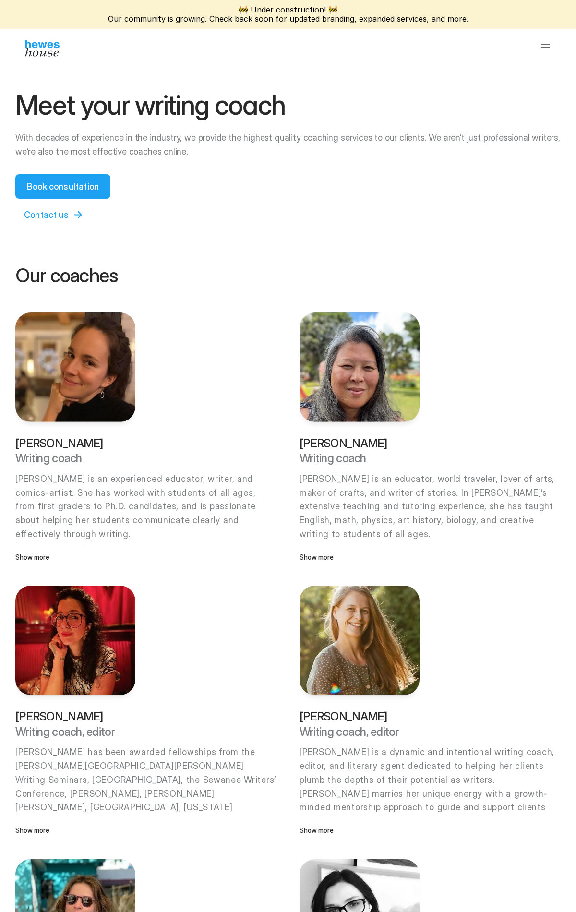 This screenshot has width=576, height=912. I want to click on p: Book consultation, so click(63, 186).